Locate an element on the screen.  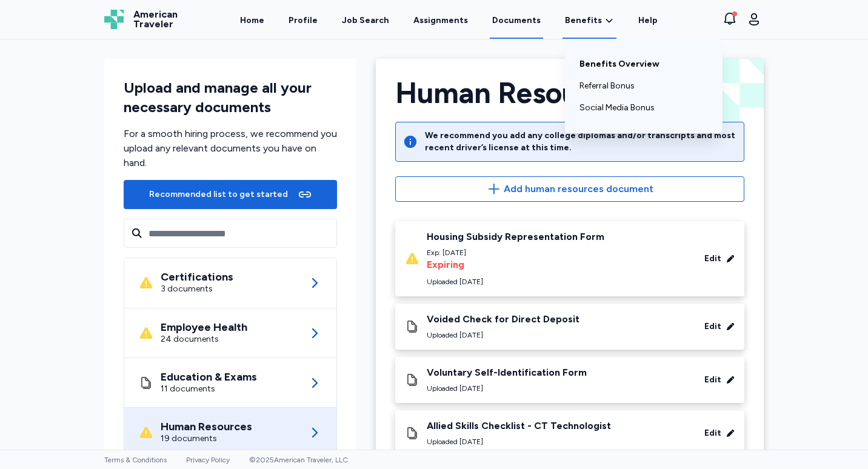
a: Social Media Bonus is located at coordinates (643, 108).